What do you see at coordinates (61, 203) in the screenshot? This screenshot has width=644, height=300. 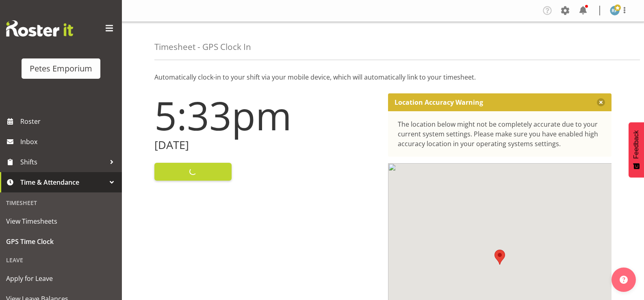 I see `div: Timesheet` at bounding box center [61, 203].